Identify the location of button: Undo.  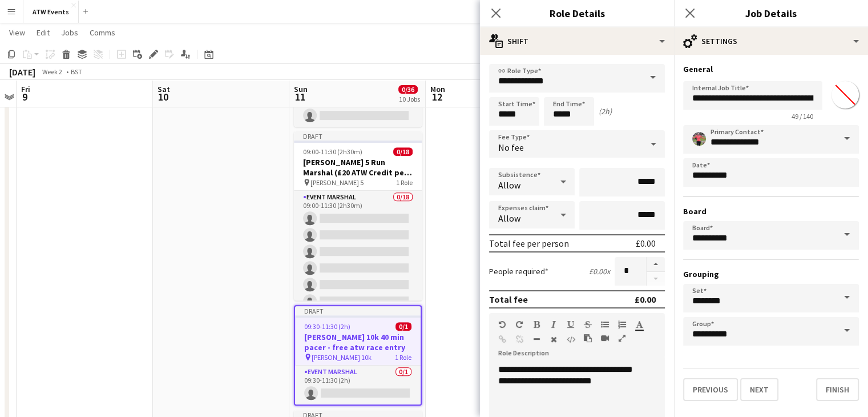
(502, 324).